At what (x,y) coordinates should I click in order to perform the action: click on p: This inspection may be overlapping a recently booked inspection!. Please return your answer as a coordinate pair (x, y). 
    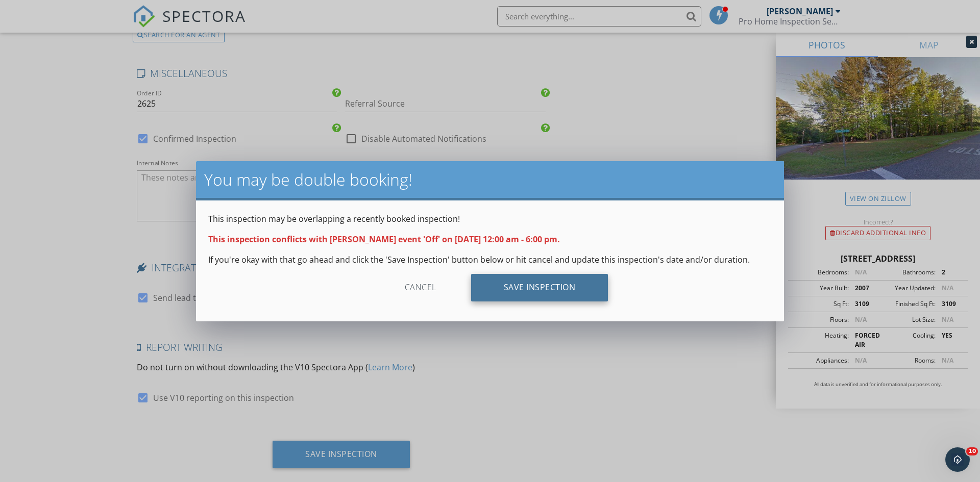
    Looking at the image, I should click on (490, 219).